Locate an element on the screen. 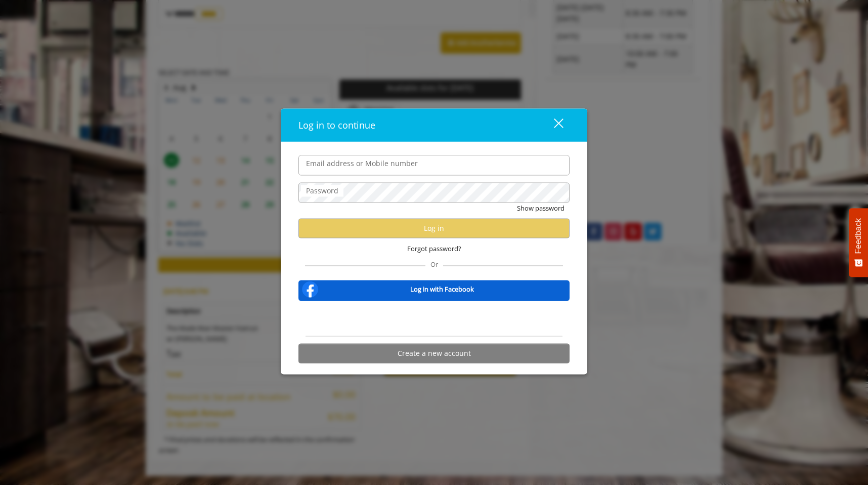 The width and height of the screenshot is (868, 485). button: Show password is located at coordinates (541, 208).